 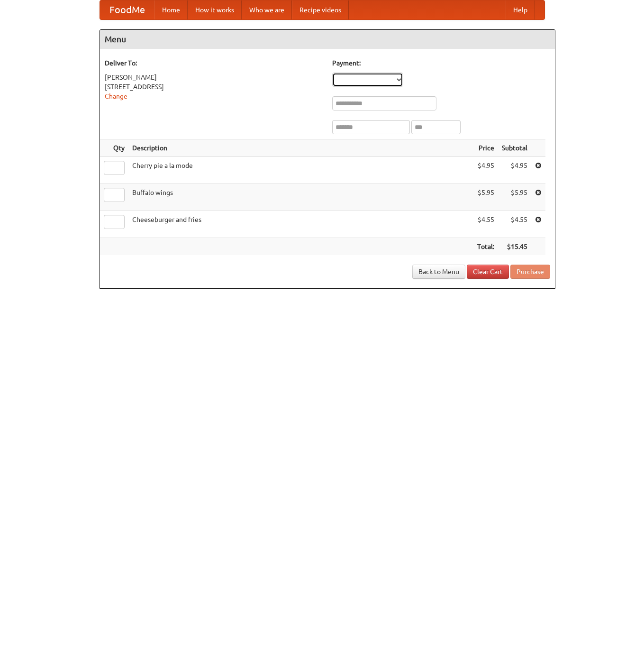 What do you see at coordinates (116, 97) in the screenshot?
I see `a: Change` at bounding box center [116, 97].